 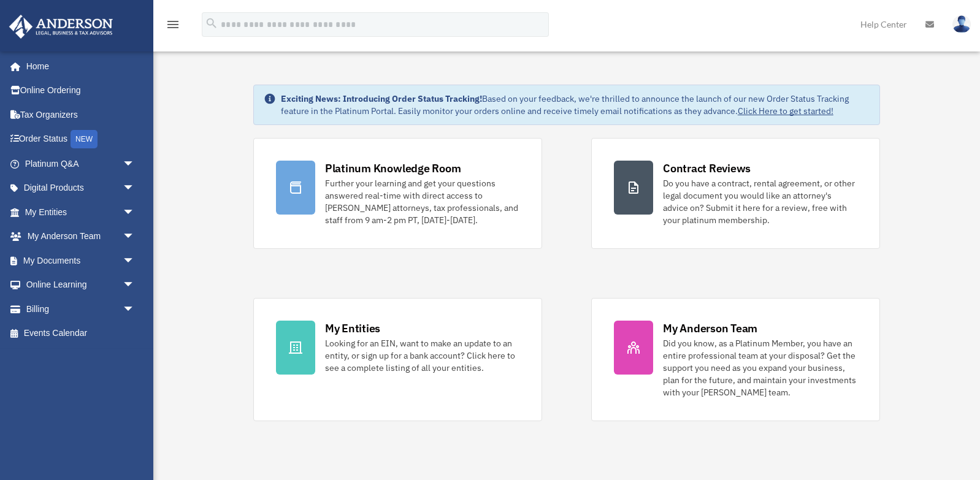 What do you see at coordinates (81, 333) in the screenshot?
I see `a: Events Calendar` at bounding box center [81, 333].